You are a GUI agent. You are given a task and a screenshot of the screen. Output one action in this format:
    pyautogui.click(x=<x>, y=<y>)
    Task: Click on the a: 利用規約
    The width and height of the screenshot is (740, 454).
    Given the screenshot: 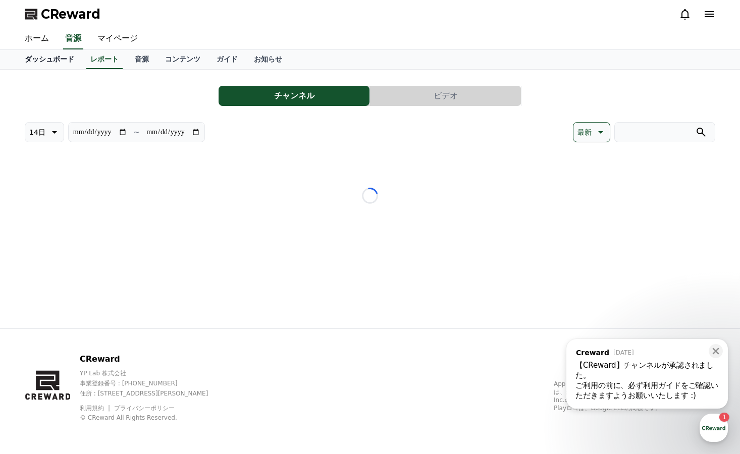 What is the action you would take?
    pyautogui.click(x=95, y=409)
    